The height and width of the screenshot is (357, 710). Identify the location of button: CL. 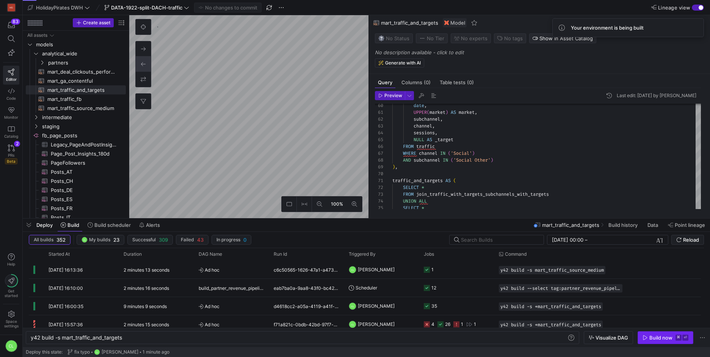
(11, 346).